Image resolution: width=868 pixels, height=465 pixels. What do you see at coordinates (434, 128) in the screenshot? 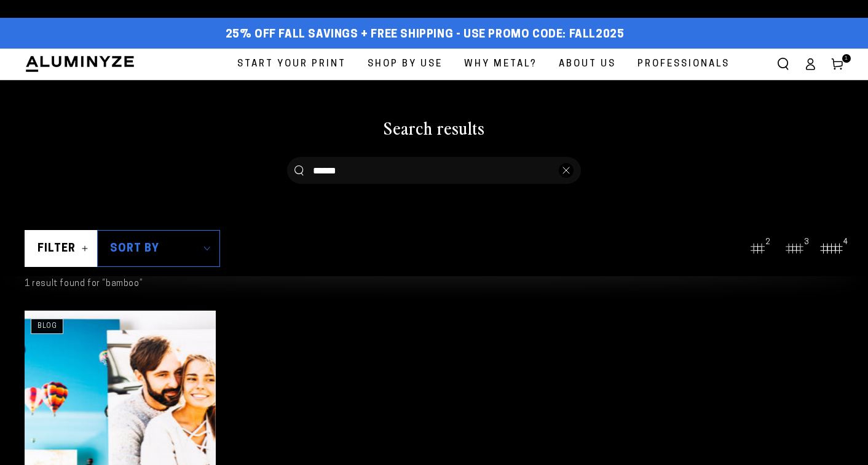
I see `h1: Search results` at bounding box center [434, 128].